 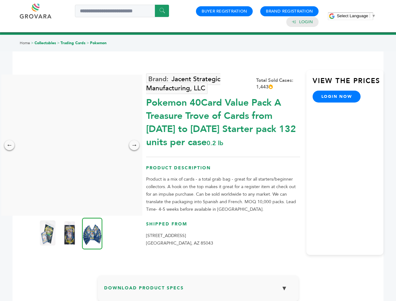 What do you see at coordinates (223, 194) in the screenshot?
I see `p: Product is a mix of cards - a total grab bag - great for all starters/beginner collectors. A hook...` at bounding box center [223, 194].